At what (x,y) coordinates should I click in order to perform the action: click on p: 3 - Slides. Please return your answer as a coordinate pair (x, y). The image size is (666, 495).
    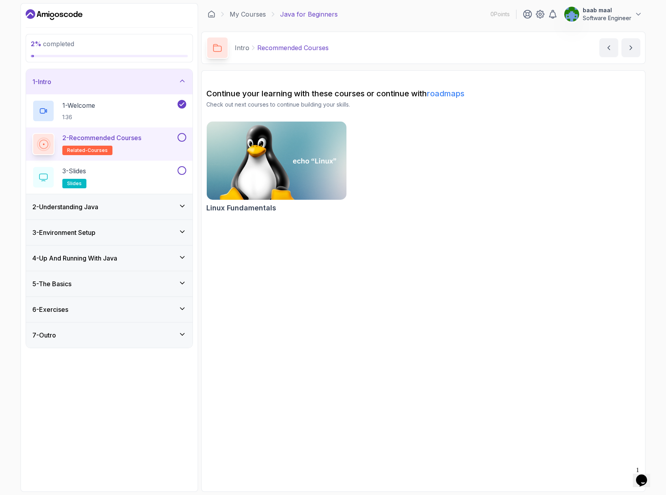
    Looking at the image, I should click on (74, 171).